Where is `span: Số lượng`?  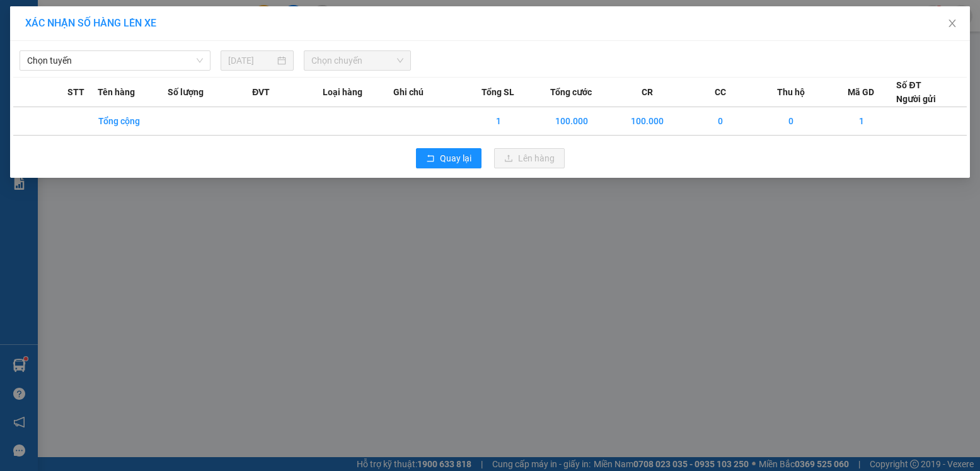 span: Số lượng is located at coordinates (185, 92).